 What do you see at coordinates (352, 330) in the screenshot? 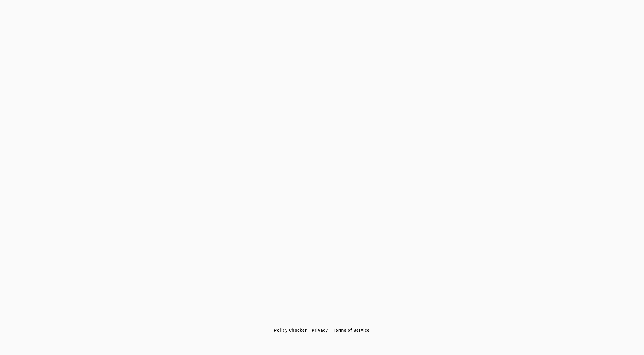
I see `span: Terms of Service` at bounding box center [352, 330].